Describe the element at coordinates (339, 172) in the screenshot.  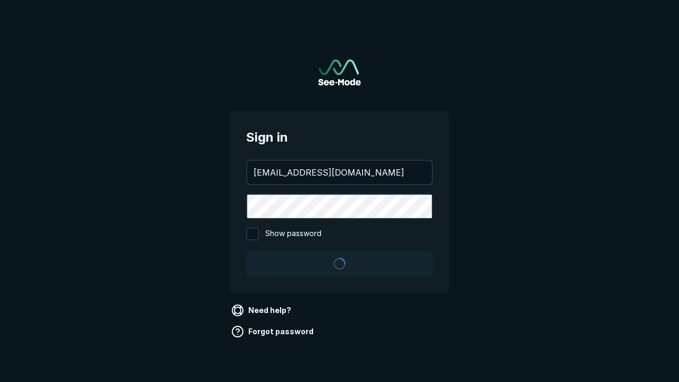
I see `input: your@email.com` at that location.